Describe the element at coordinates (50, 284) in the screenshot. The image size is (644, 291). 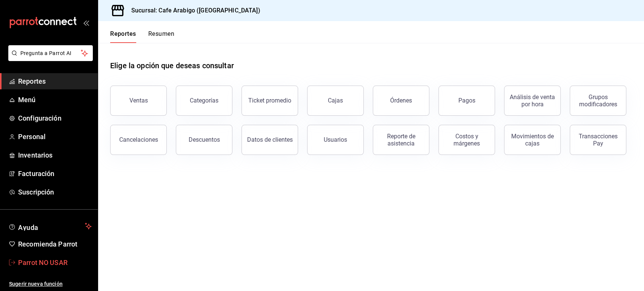
I see `span: Sugerir nueva función` at that location.